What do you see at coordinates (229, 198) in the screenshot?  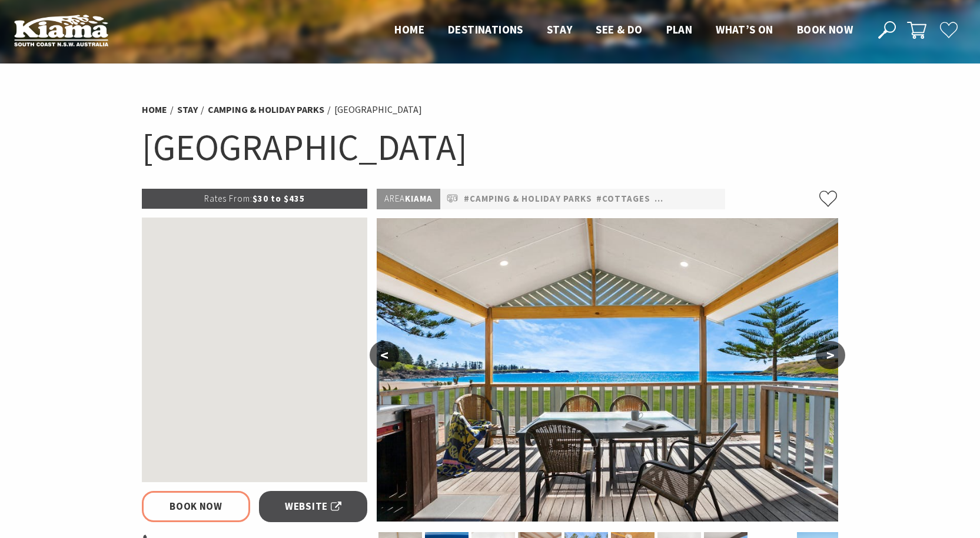 I see `span: Rates From:` at bounding box center [229, 198].